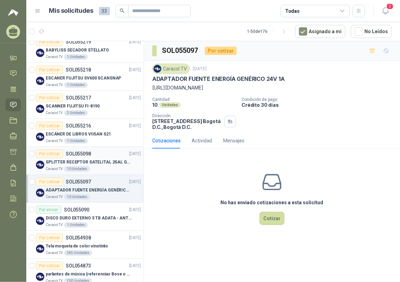 The height and width of the screenshot is (282, 400). What do you see at coordinates (78, 42) in the screenshot?
I see `p: SOL055219` at bounding box center [78, 42].